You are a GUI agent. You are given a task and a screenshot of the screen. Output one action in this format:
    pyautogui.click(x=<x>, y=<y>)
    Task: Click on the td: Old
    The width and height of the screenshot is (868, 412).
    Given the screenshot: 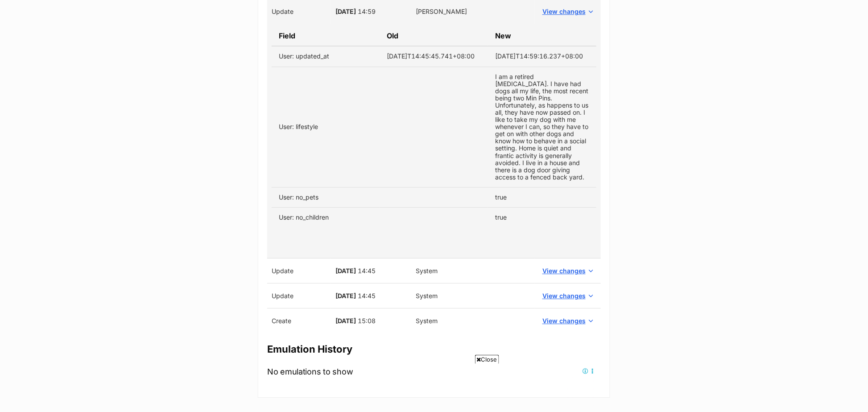 What is the action you would take?
    pyautogui.click(x=434, y=36)
    